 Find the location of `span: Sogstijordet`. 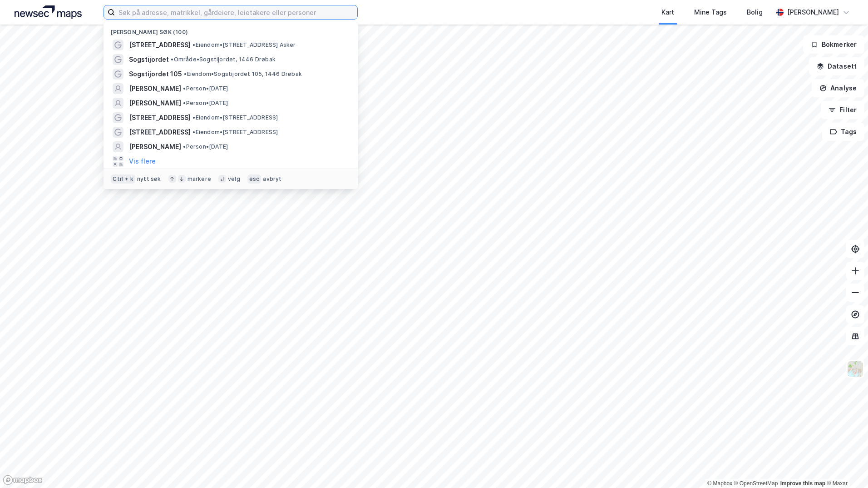

span: Sogstijordet is located at coordinates (148, 60).